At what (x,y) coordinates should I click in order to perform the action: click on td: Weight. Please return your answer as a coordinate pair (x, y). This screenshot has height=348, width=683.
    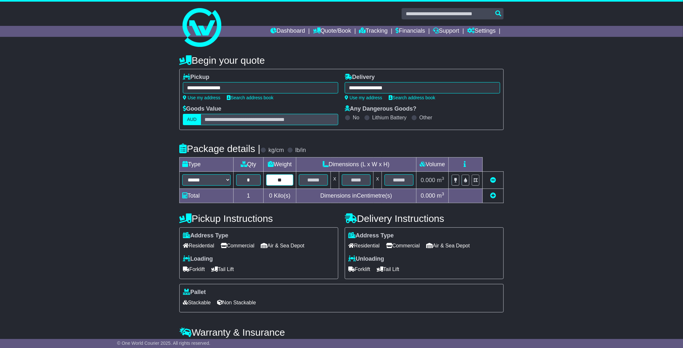
    Looking at the image, I should click on (280, 164).